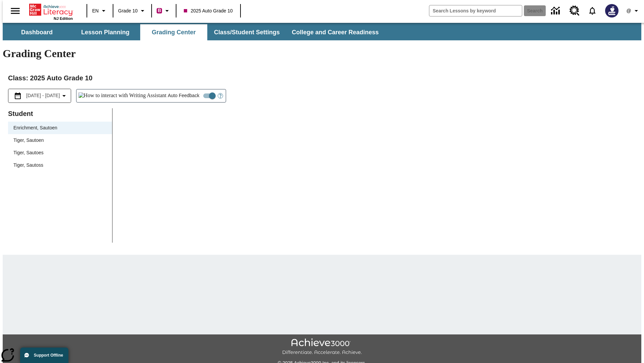 The width and height of the screenshot is (644, 363). What do you see at coordinates (15, 11) in the screenshot?
I see `button: Open side menu` at bounding box center [15, 11].